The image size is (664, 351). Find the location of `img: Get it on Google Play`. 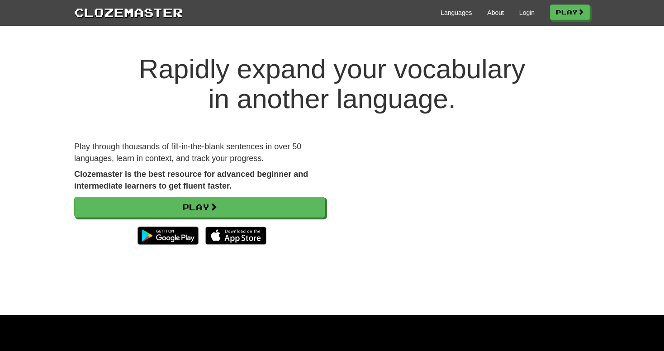

img: Get it on Google Play is located at coordinates (168, 236).